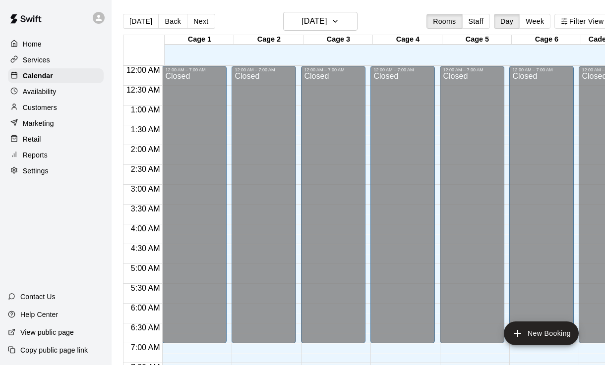 Image resolution: width=605 pixels, height=365 pixels. What do you see at coordinates (145, 328) in the screenshot?
I see `span: 6:30 AM` at bounding box center [145, 328].